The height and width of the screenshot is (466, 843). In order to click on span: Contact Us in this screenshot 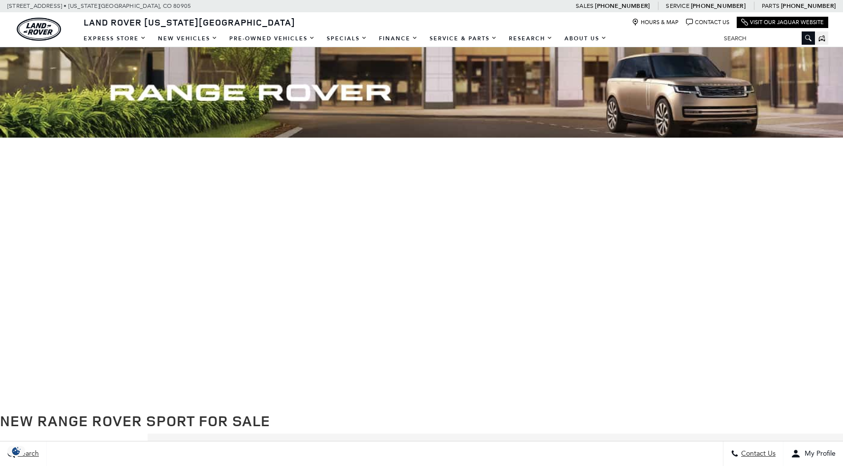, I will do `click(757, 454)`.